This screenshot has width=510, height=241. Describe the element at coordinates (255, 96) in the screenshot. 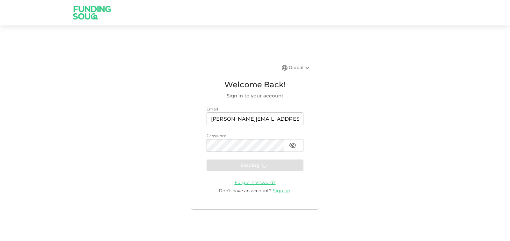

I see `span: Sign in to your account` at that location.